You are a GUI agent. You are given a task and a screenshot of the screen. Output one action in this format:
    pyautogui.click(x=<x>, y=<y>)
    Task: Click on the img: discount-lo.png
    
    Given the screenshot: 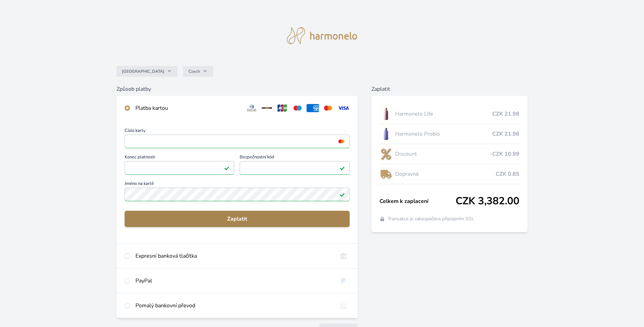 What is the action you would take?
    pyautogui.click(x=386, y=154)
    